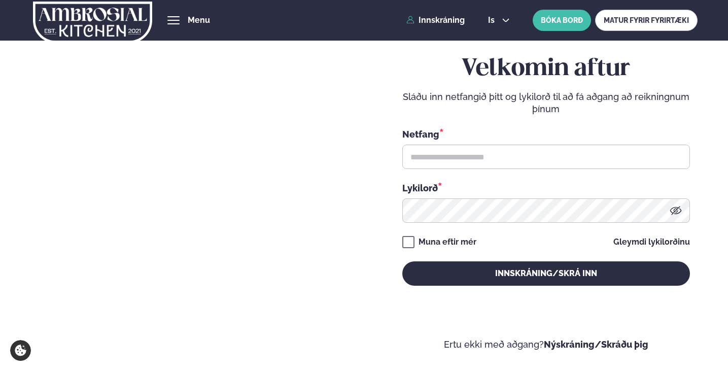 Image resolution: width=728 pixels, height=371 pixels. What do you see at coordinates (546, 273) in the screenshot?
I see `button: Innskráning/Skrá inn` at bounding box center [546, 273].